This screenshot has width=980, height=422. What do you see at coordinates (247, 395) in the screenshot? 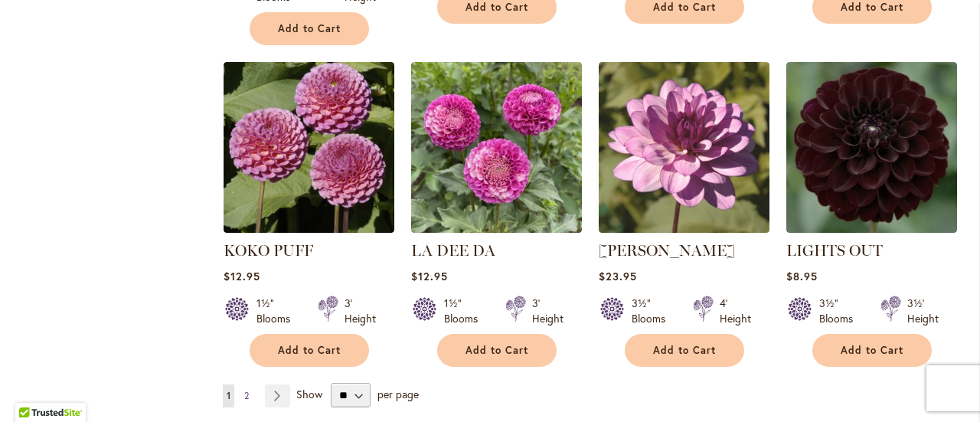
I see `span: 2` at bounding box center [247, 395].